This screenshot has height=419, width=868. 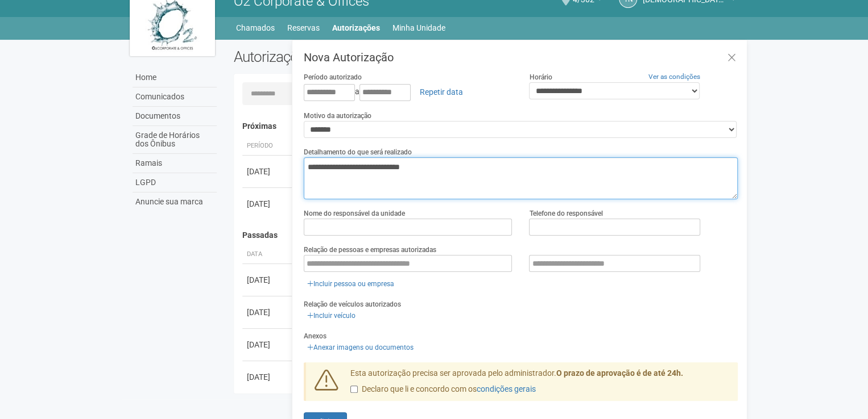 What do you see at coordinates (175, 164) in the screenshot?
I see `a: Ramais` at bounding box center [175, 164].